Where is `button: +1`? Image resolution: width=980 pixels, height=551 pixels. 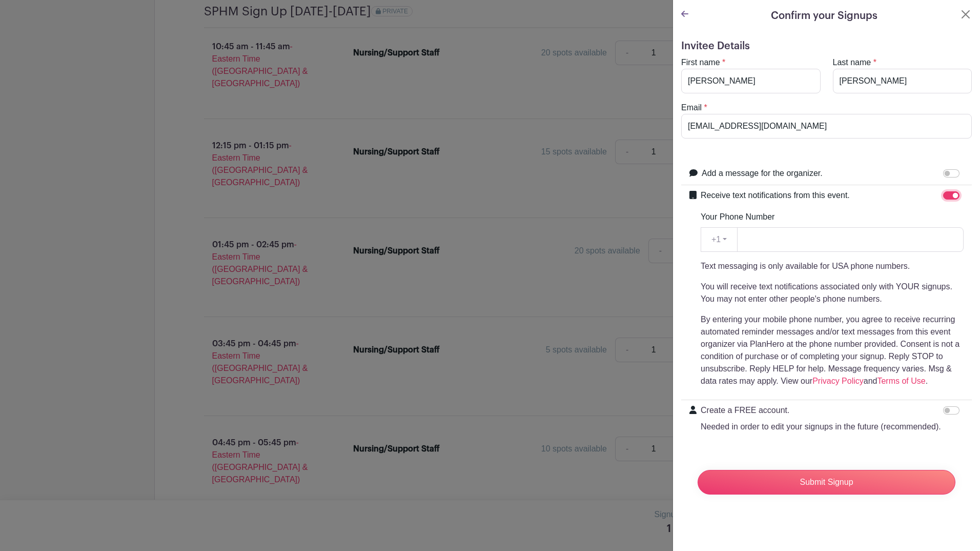 button: +1 is located at coordinates (720, 239).